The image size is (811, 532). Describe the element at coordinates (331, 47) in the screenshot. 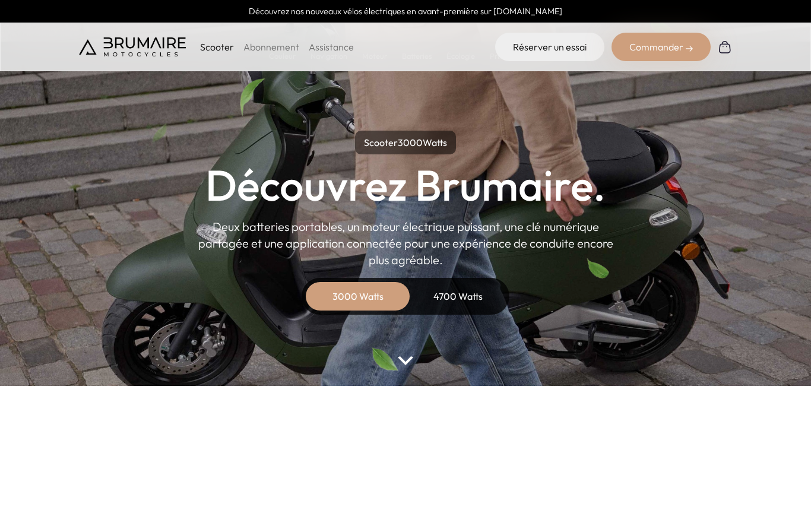

I see `a: Assistance` at that location.